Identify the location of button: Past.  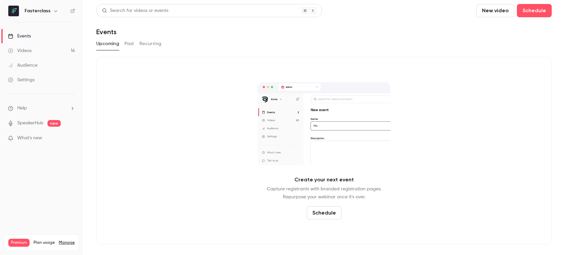
(129, 44).